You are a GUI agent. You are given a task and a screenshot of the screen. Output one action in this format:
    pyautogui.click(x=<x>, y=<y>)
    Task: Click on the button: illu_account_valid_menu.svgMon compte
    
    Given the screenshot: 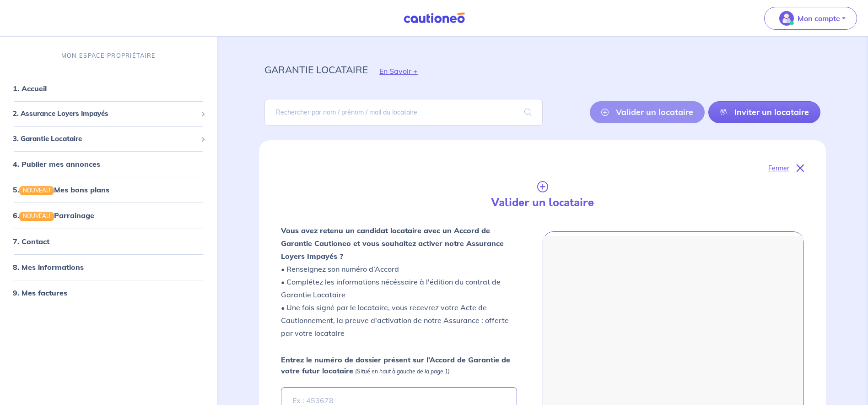 What is the action you would take?
    pyautogui.click(x=810, y=19)
    